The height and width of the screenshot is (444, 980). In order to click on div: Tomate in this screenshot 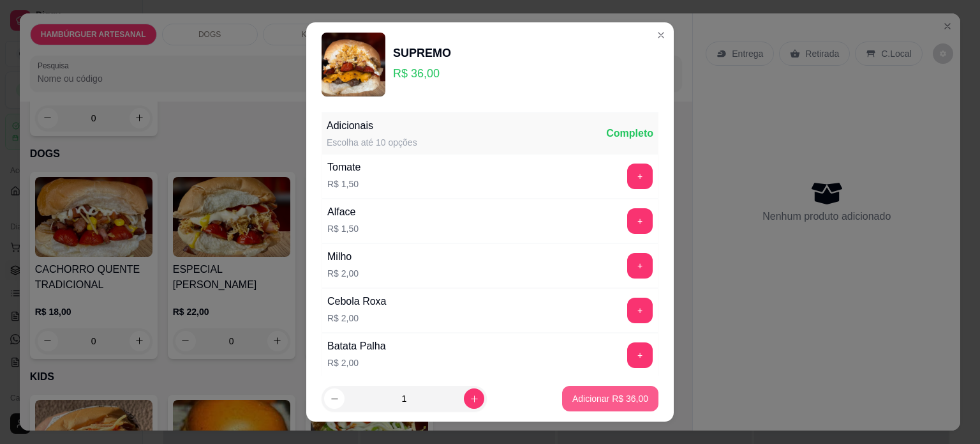, I will do `click(344, 167)`.